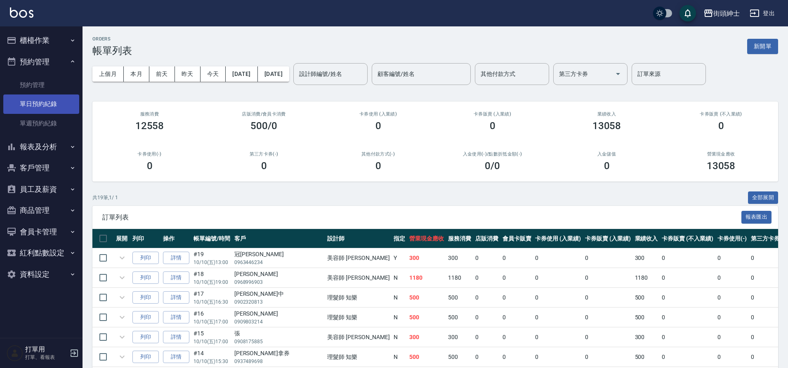 This screenshot has width=788, height=368. What do you see at coordinates (15, 353) in the screenshot?
I see `img: Person` at bounding box center [15, 353].